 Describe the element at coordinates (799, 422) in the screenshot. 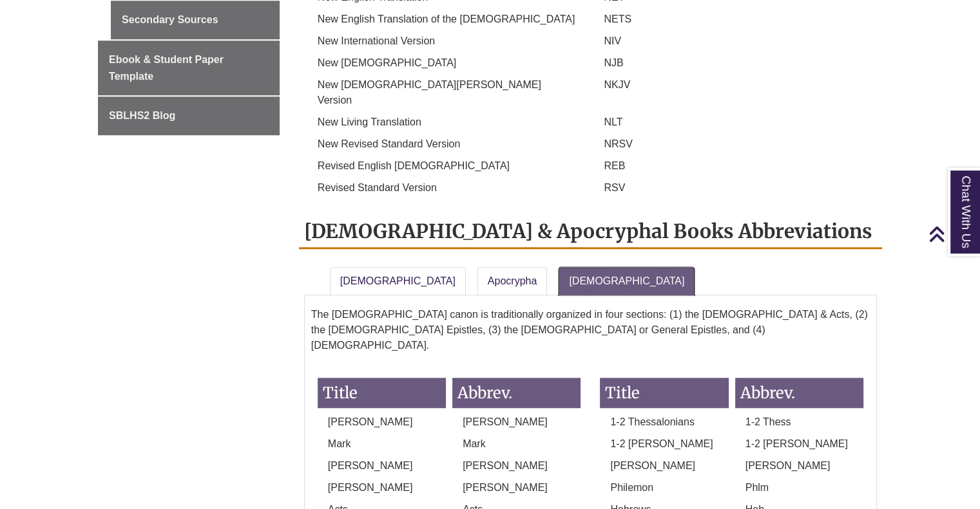

I see `p: 1-2 Thess` at that location.